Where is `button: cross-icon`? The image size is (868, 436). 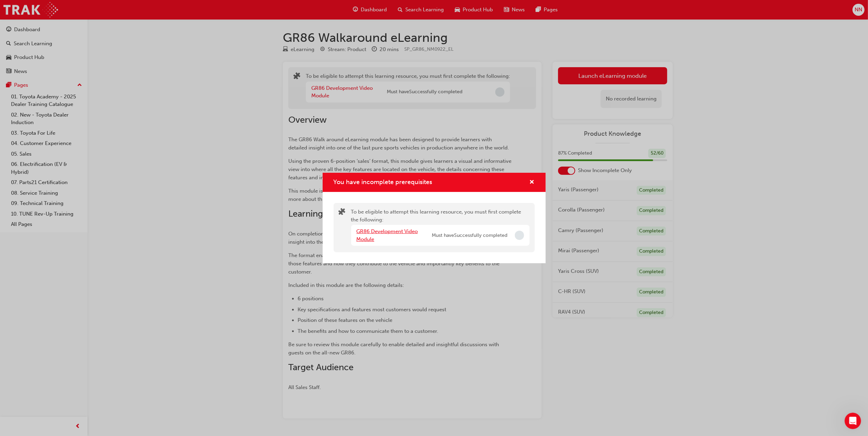 button: cross-icon is located at coordinates (532, 182).